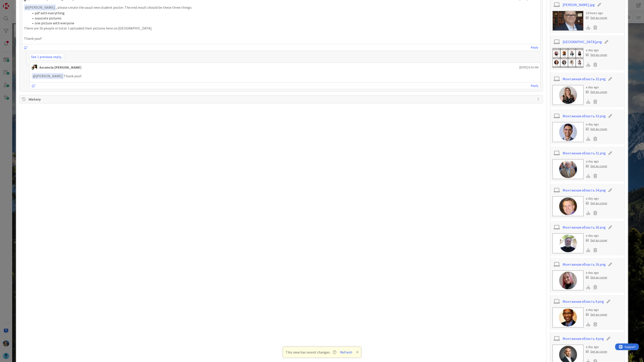  I want to click on img: AK, so click(35, 68).